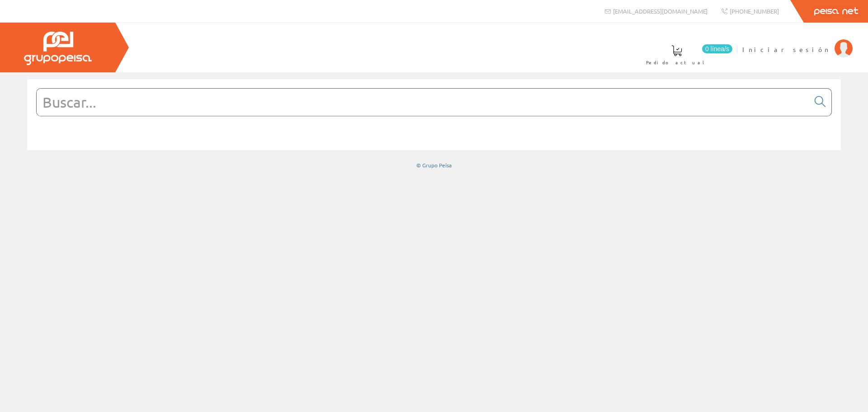 The height and width of the screenshot is (412, 868). I want to click on div: © Grupo Peisa, so click(434, 165).